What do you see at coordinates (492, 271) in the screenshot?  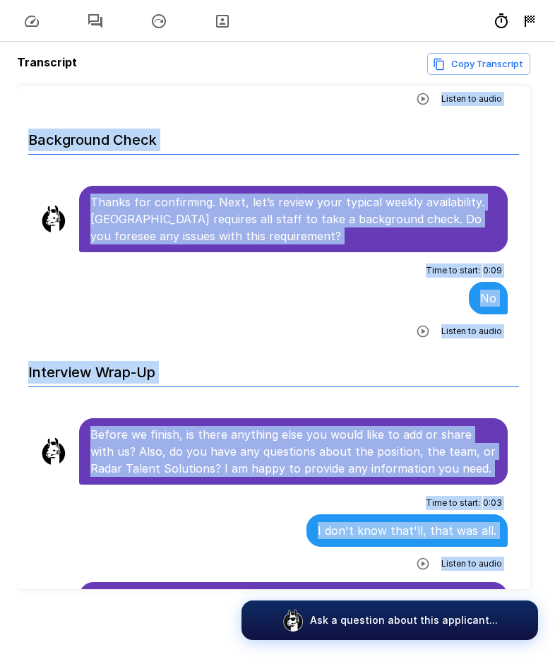 I see `span: 0 : 09` at bounding box center [492, 271].